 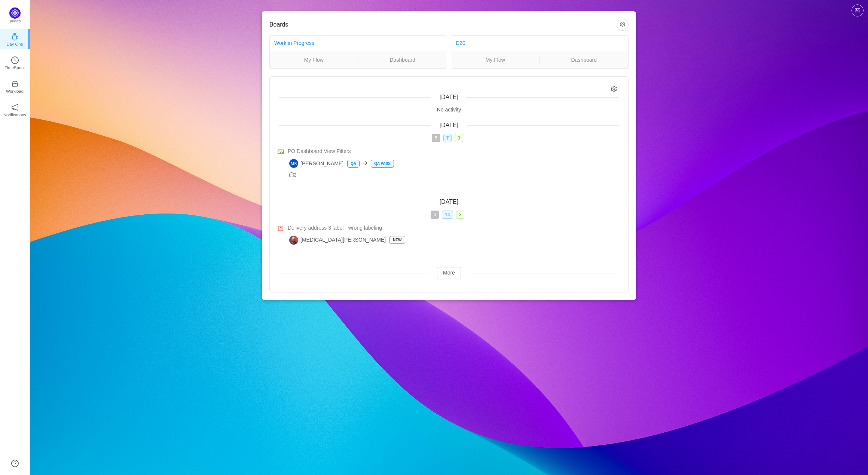 I want to click on p: Day One, so click(x=14, y=44).